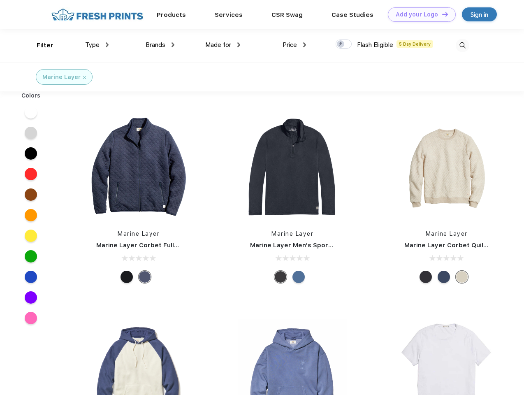 This screenshot has width=524, height=395. What do you see at coordinates (45, 45) in the screenshot?
I see `div: Filter` at bounding box center [45, 45].